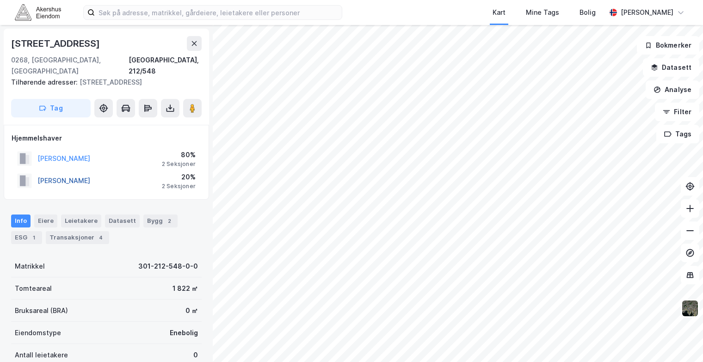  Describe the element at coordinates (168, 266) in the screenshot. I see `div: 301-212-548-0-0` at that location.